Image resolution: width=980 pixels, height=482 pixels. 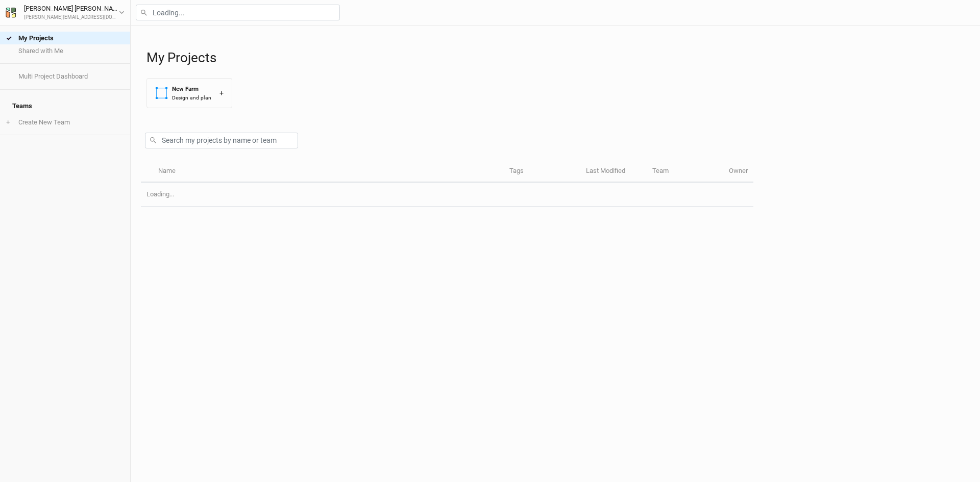 What do you see at coordinates (191, 89) in the screenshot?
I see `div: New Farm` at bounding box center [191, 89].